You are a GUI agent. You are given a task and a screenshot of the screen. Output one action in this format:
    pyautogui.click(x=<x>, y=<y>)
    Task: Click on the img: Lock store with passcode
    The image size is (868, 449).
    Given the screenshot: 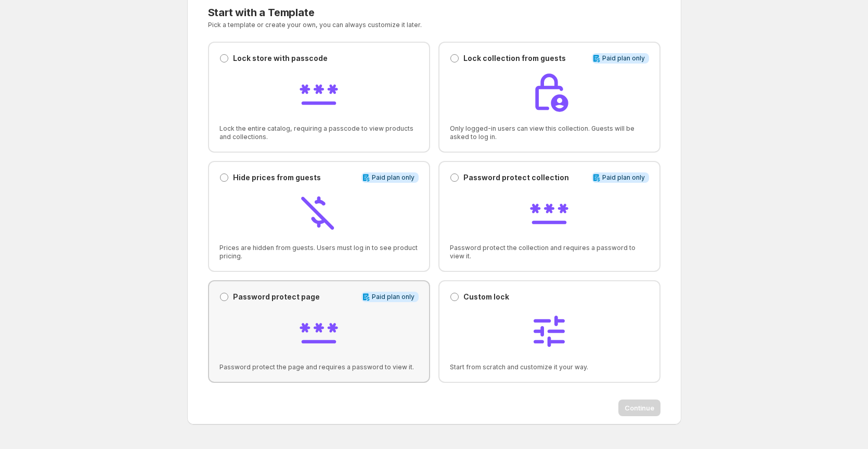 What is the action you would take?
    pyautogui.click(x=319, y=93)
    